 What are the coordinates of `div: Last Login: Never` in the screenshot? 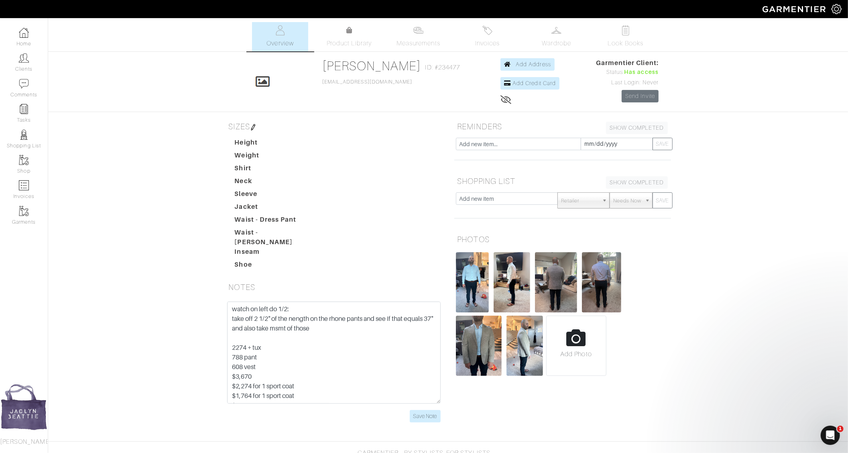 It's located at (628, 83).